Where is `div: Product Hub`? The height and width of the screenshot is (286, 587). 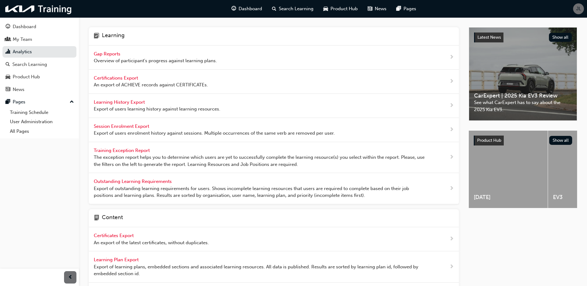
div: Product Hub is located at coordinates (26, 77).